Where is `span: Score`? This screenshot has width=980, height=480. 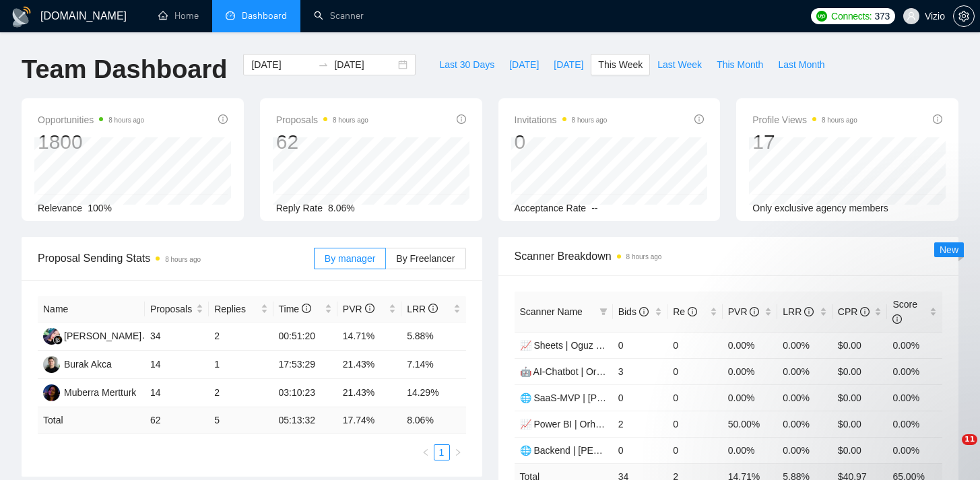 span: Score is located at coordinates (904, 312).